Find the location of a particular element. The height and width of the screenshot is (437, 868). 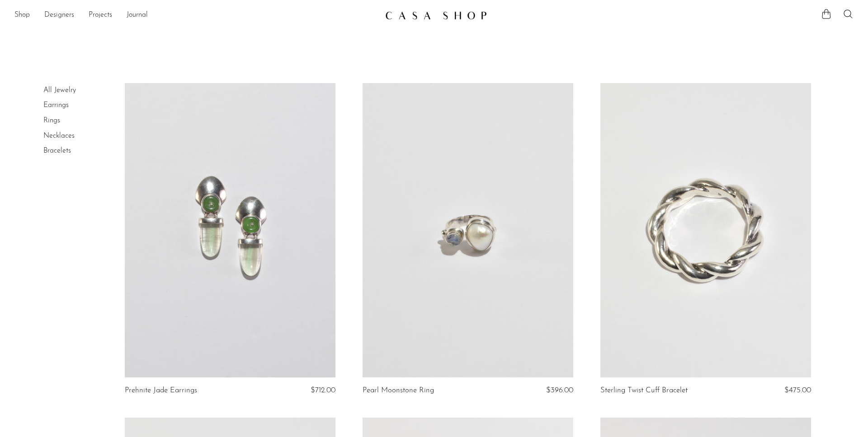

a: Necklaces is located at coordinates (58, 136).